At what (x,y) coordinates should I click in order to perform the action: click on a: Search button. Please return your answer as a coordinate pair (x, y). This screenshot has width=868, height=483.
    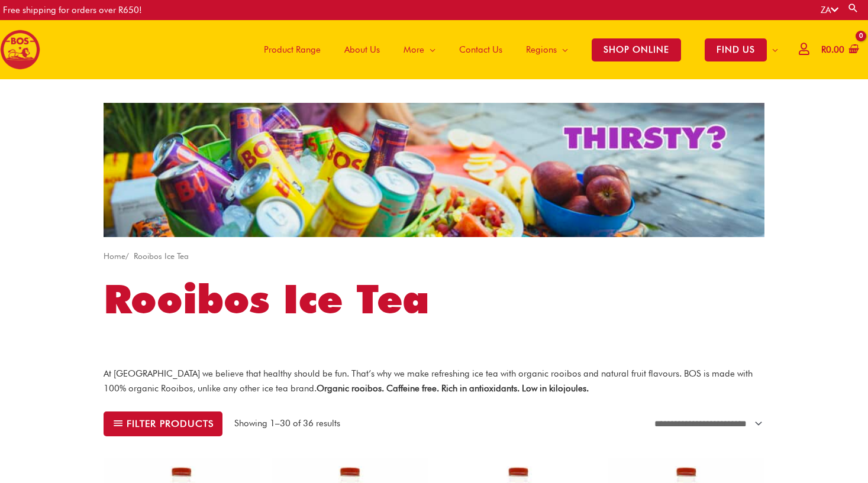
    Looking at the image, I should click on (854, 8).